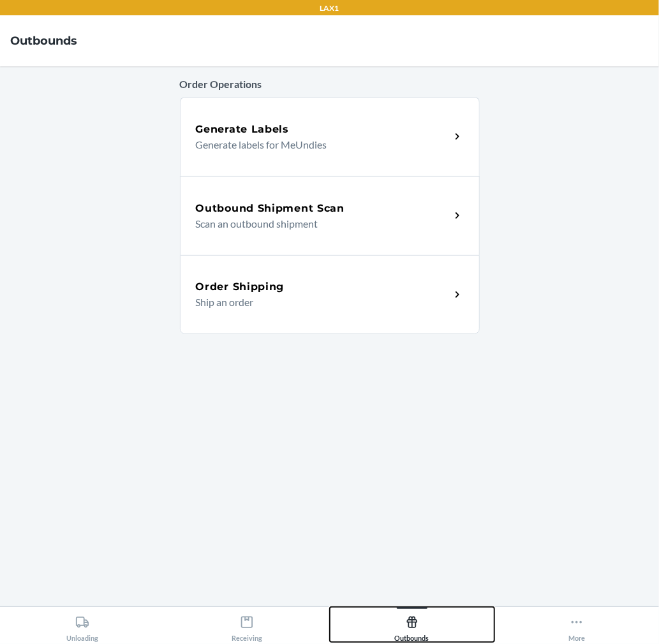 The image size is (659, 644). What do you see at coordinates (43, 41) in the screenshot?
I see `h4: Outbounds` at bounding box center [43, 41].